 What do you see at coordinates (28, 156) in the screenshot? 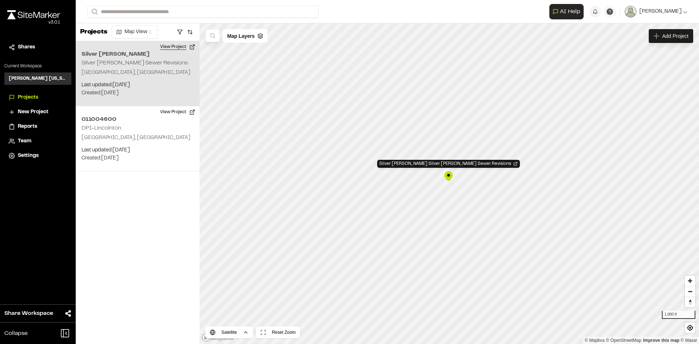
I see `span: Settings` at bounding box center [28, 156].